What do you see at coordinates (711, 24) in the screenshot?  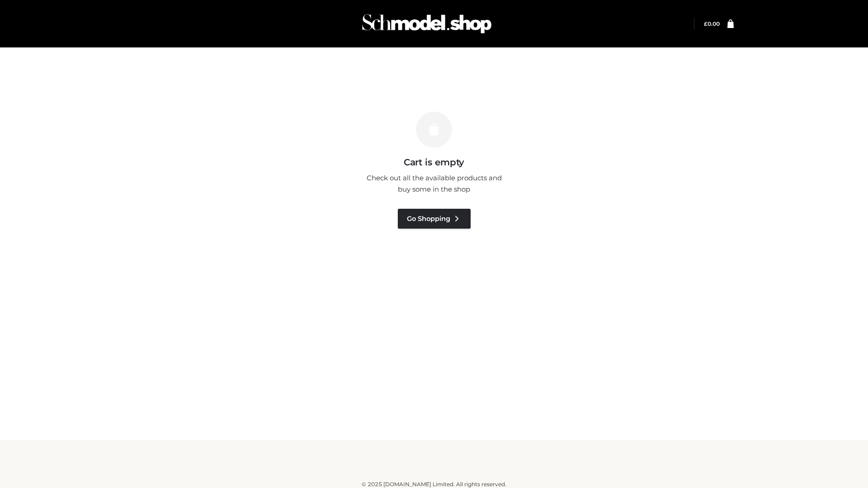 I see `bdi: 0.00` at bounding box center [711, 24].